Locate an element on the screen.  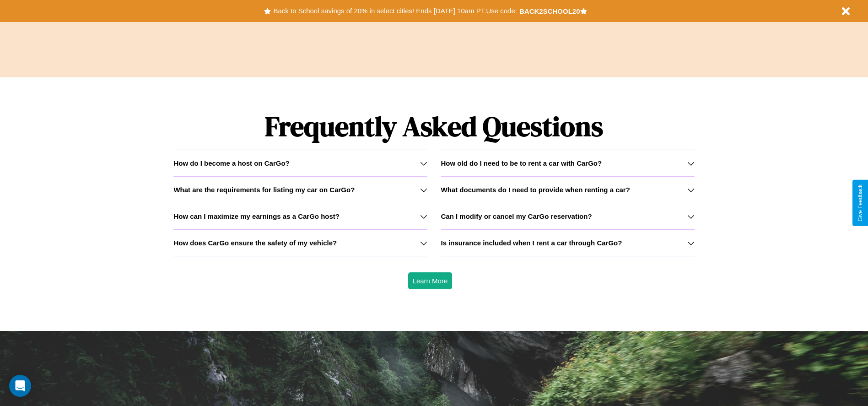
h3: Can I modify or cancel my CarGo reservation? is located at coordinates (517, 216).